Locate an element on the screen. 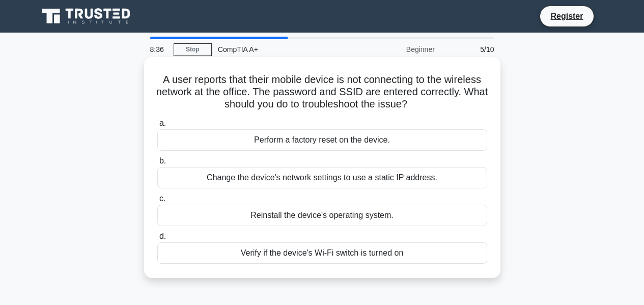  div: 5/10 is located at coordinates (471, 49).